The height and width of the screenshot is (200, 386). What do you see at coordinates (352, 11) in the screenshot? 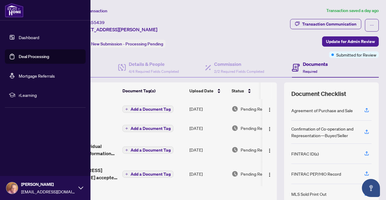
I see `article: Transaction saved a day ago` at bounding box center [352, 11].